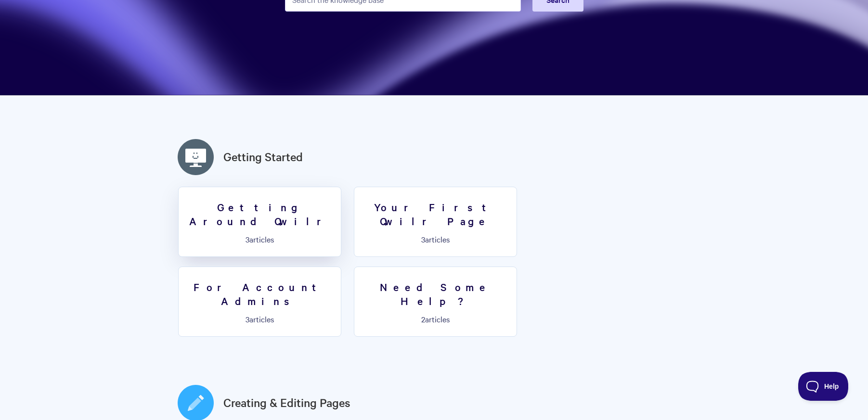 The image size is (868, 420). I want to click on h3: Getting Around Qwilr, so click(259, 213).